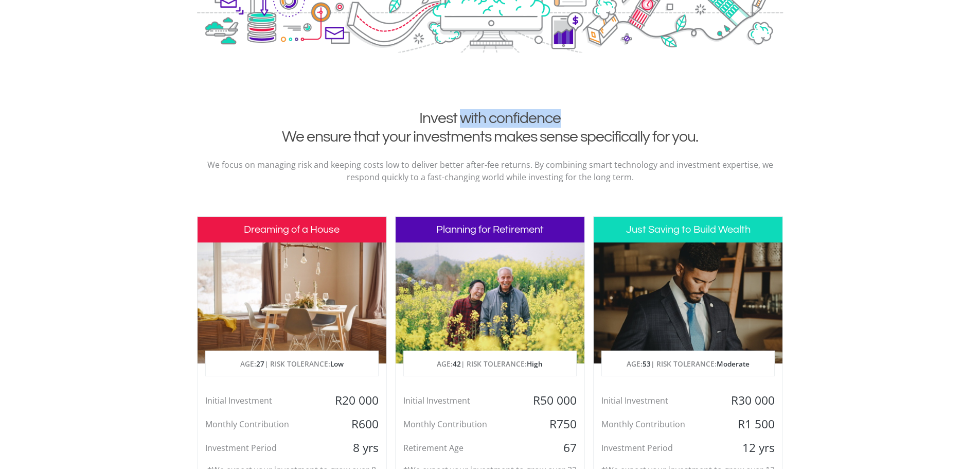 The image size is (980, 469). What do you see at coordinates (751, 400) in the screenshot?
I see `div: R30 000` at bounding box center [751, 400].